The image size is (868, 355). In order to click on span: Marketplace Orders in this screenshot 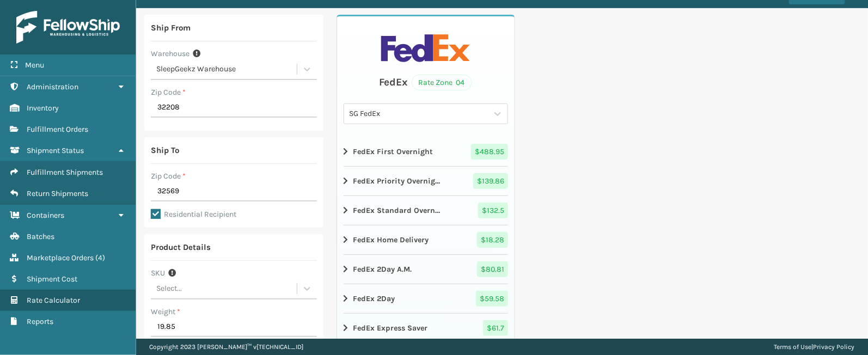, I will do `click(60, 258)`.